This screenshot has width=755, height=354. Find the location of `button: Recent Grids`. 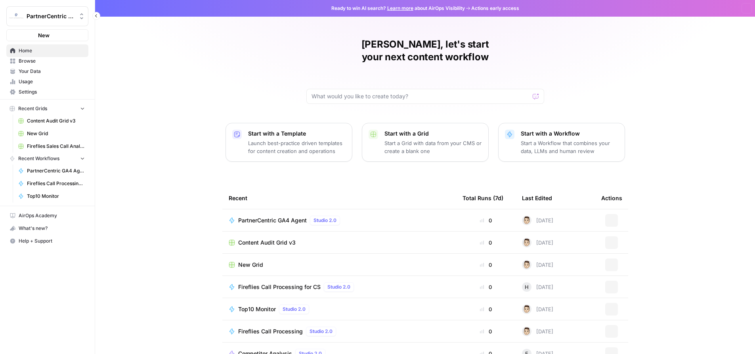

button: Recent Grids is located at coordinates (47, 109).